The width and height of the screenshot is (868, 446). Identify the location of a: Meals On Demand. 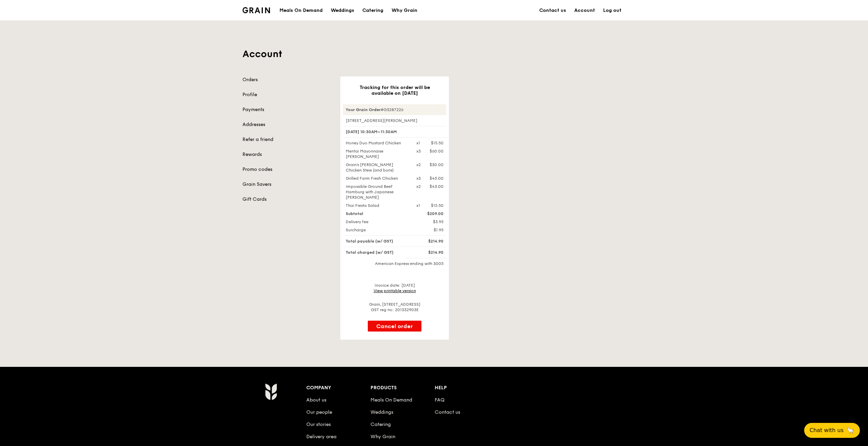
(391, 400).